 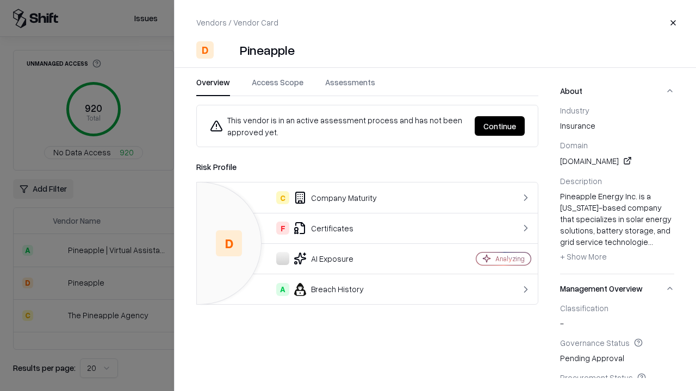 What do you see at coordinates (617, 110) in the screenshot?
I see `div: Industry` at bounding box center [617, 110].